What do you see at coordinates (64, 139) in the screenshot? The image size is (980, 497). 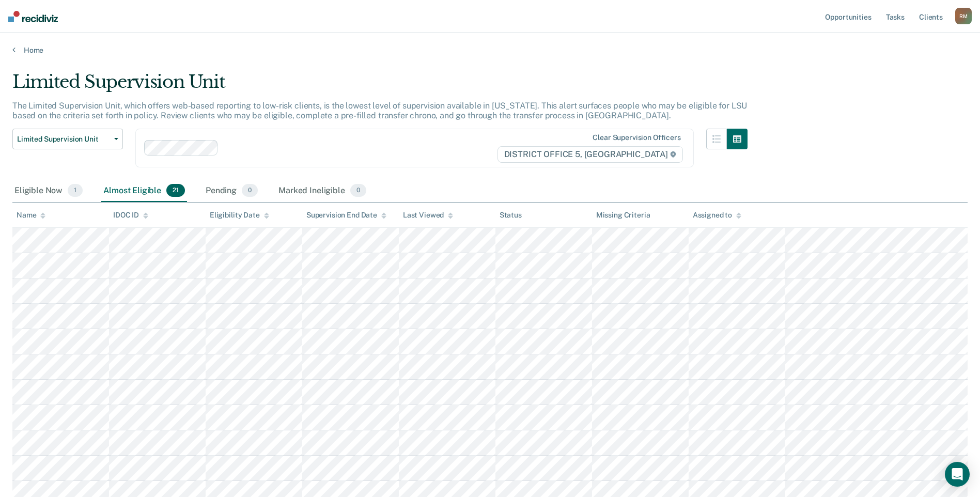 I see `span: Limited Supervision Unit` at bounding box center [64, 139].